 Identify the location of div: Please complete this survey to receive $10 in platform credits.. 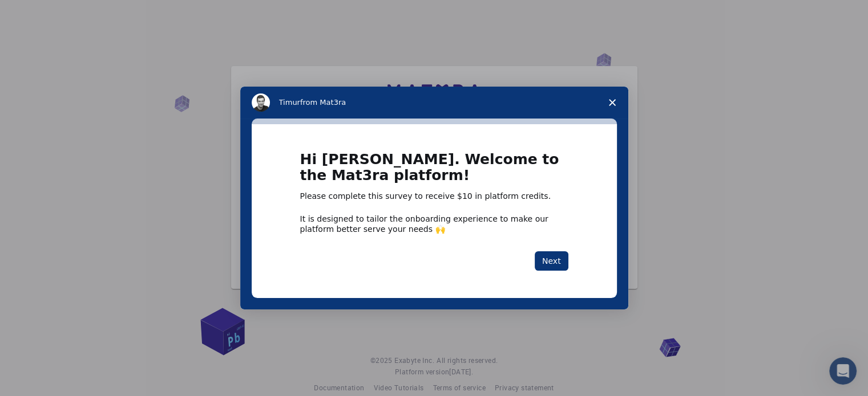
(434, 197).